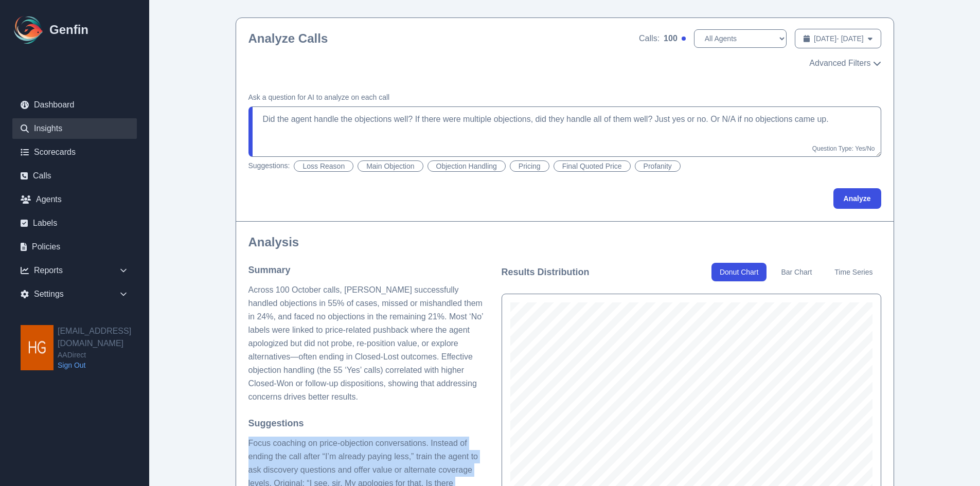 This screenshot has height=486, width=980. Describe the element at coordinates (75, 223) in the screenshot. I see `a: Labels` at that location.